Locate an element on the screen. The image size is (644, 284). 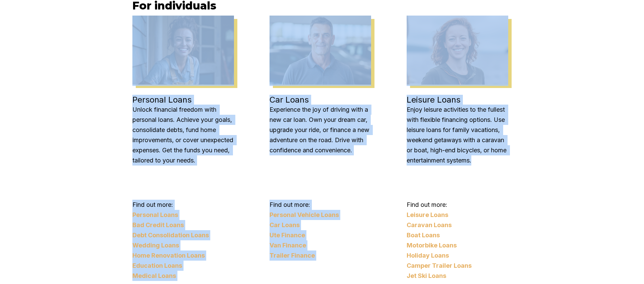
p: Enjoy leisure activities to the fullest with flexible financing options. Use leisure loans for fa... is located at coordinates (457, 135).